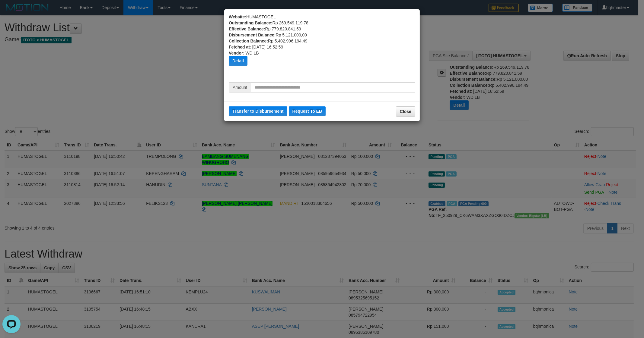 The image size is (644, 338). I want to click on b: Disbursement Balance:, so click(252, 35).